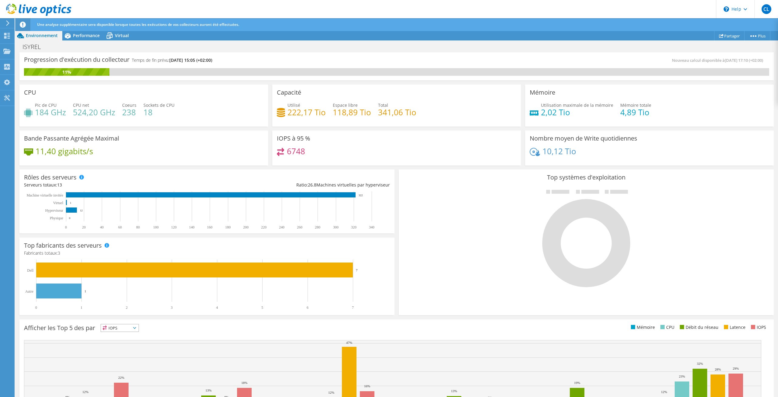 This screenshot has width=778, height=397. What do you see at coordinates (71, 138) in the screenshot?
I see `h3: Bande Passante Agrégée Maximal` at bounding box center [71, 138].